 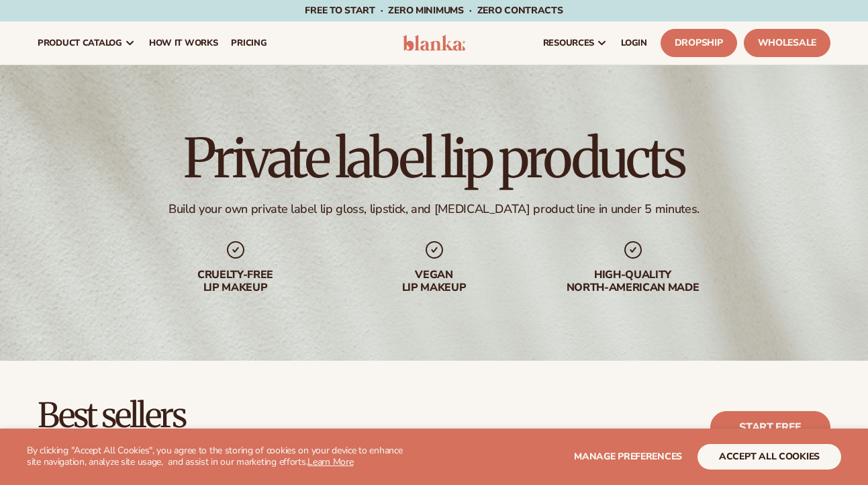 What do you see at coordinates (330, 461) in the screenshot?
I see `a: Learn More` at bounding box center [330, 461].